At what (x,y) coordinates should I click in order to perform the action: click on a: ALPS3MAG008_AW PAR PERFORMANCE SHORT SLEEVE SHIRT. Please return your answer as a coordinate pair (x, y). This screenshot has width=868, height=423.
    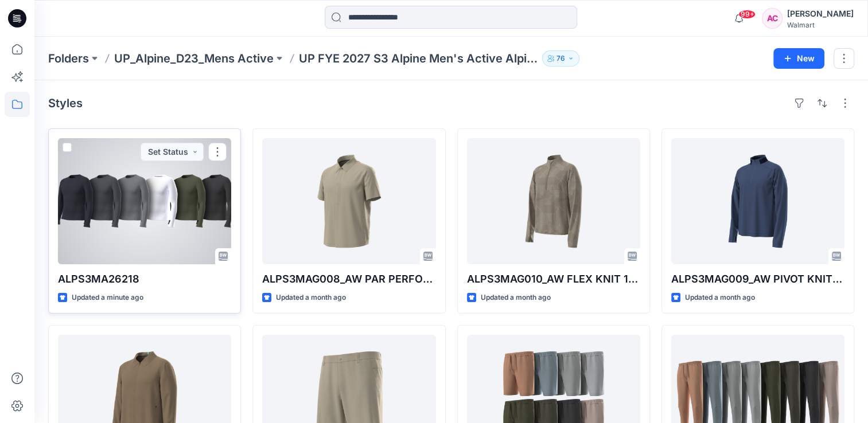
    Looking at the image, I should click on (349, 201).